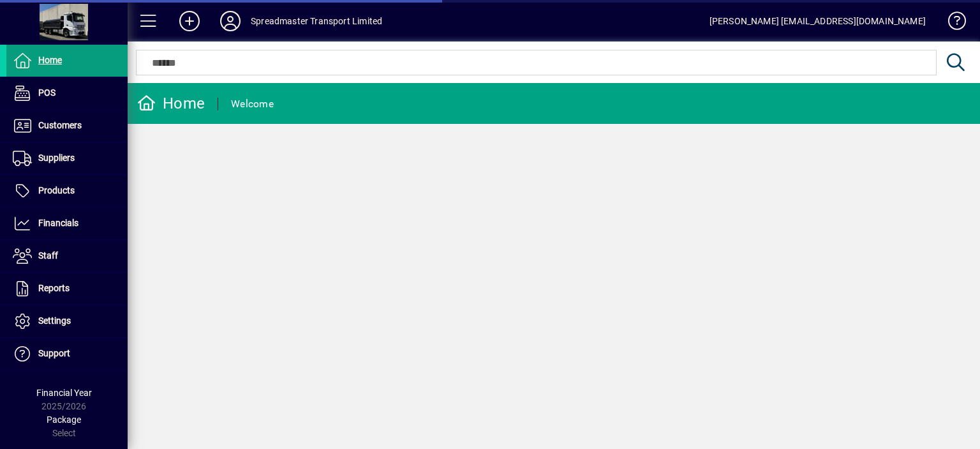 The height and width of the screenshot is (449, 980). What do you see at coordinates (50, 60) in the screenshot?
I see `span: Home` at bounding box center [50, 60].